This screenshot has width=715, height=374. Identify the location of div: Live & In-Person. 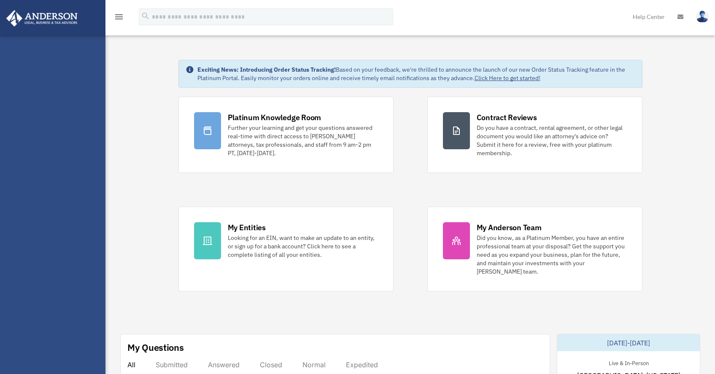
(628, 362).